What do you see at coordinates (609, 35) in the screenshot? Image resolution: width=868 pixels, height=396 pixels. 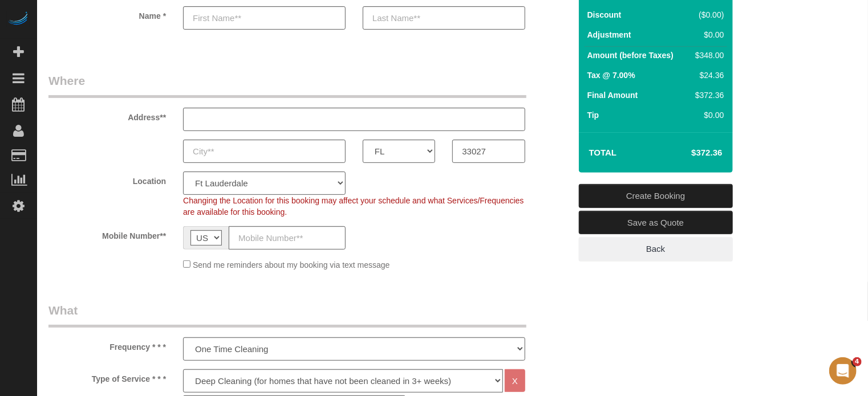 I see `label: Adjustment` at bounding box center [609, 35].